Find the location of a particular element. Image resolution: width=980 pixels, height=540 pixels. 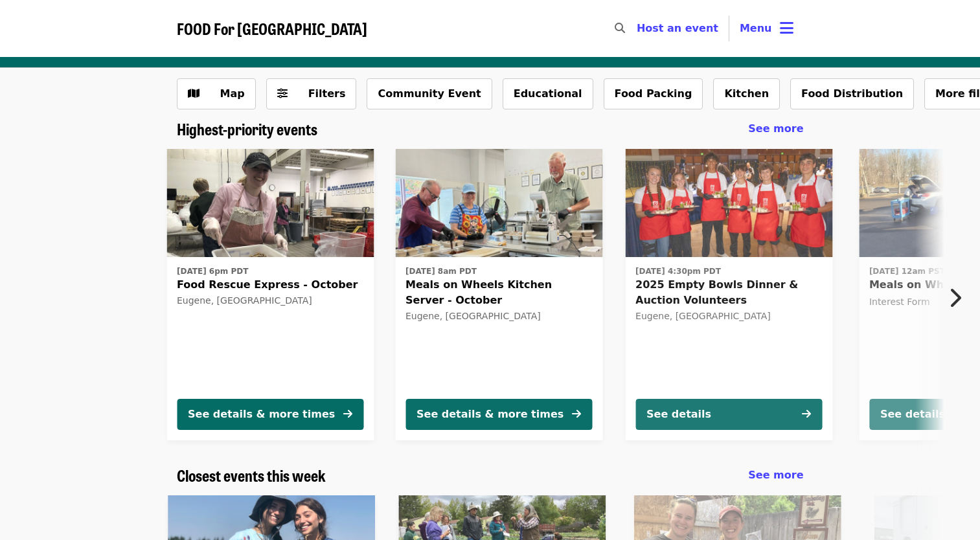

a: Show map view is located at coordinates (216, 94).